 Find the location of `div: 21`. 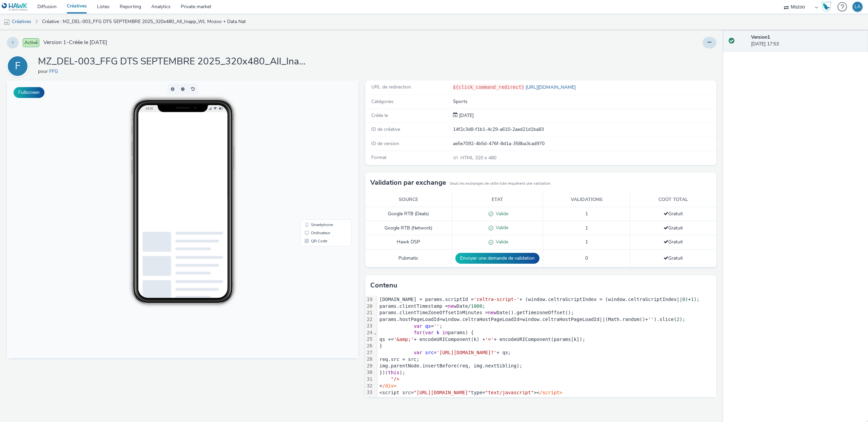

div: 21 is located at coordinates (369, 313).